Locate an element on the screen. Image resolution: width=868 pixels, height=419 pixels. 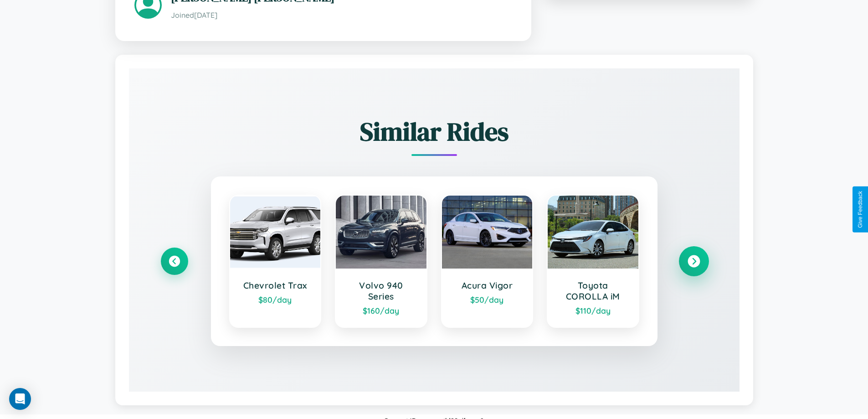
a: Chevrolet Trax$80/day is located at coordinates (276, 262).